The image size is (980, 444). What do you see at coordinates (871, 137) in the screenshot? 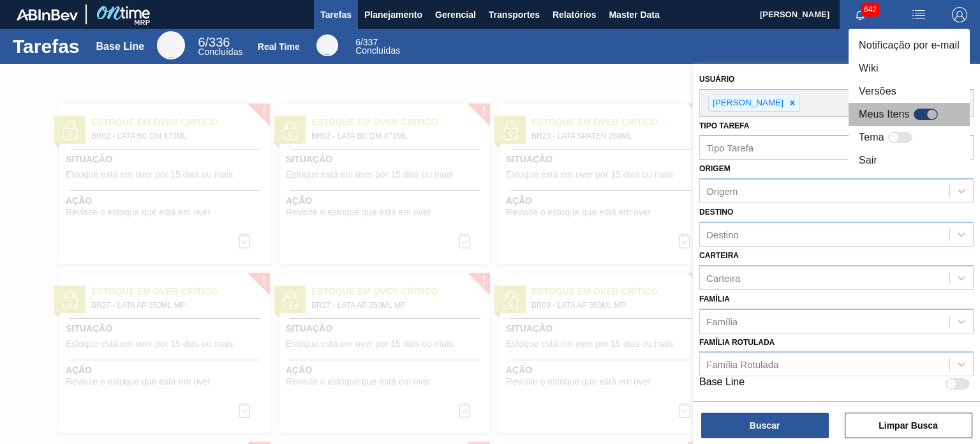
I see `label: Tema` at bounding box center [871, 137].